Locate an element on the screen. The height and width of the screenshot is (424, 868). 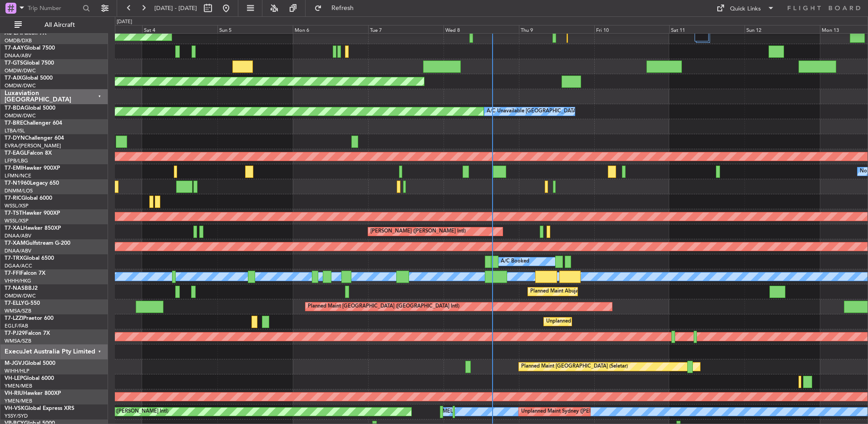
a: T7-BDAGlobal 5000 is located at coordinates (30, 108).